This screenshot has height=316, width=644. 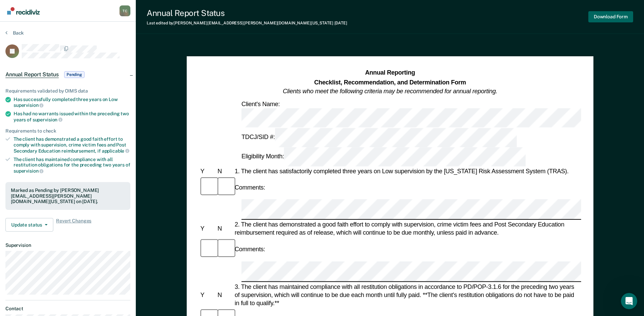 What do you see at coordinates (72, 117) in the screenshot?
I see `div: Has had no warrants issued within the preceding two years of` at bounding box center [72, 117].